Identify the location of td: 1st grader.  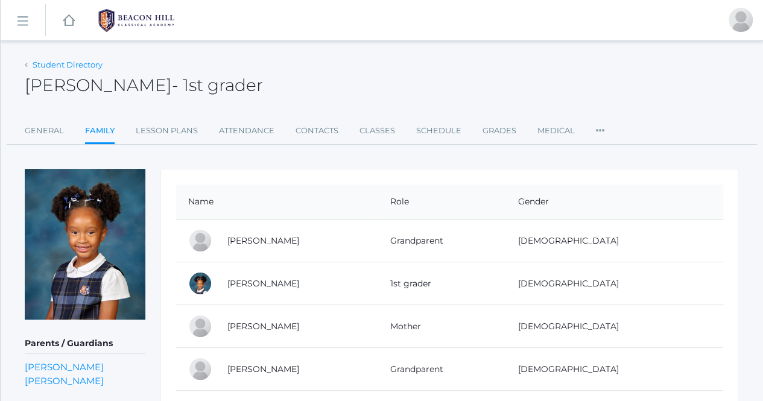
(442, 283).